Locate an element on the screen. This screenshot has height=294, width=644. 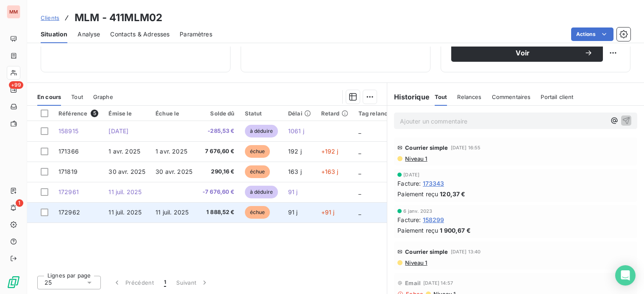
span: 171366 is located at coordinates (69, 151).